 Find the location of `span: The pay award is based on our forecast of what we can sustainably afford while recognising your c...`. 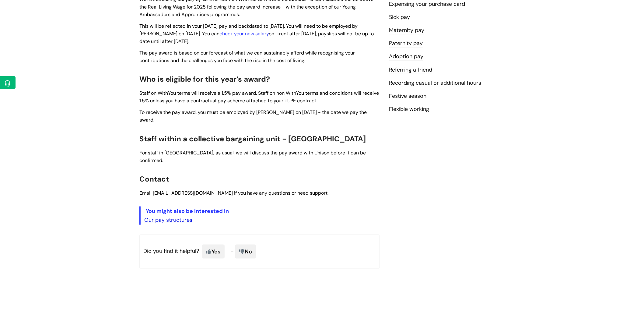

span: The pay award is based on our forecast of what we can sustainably afford while recognising your c... is located at coordinates (247, 56).